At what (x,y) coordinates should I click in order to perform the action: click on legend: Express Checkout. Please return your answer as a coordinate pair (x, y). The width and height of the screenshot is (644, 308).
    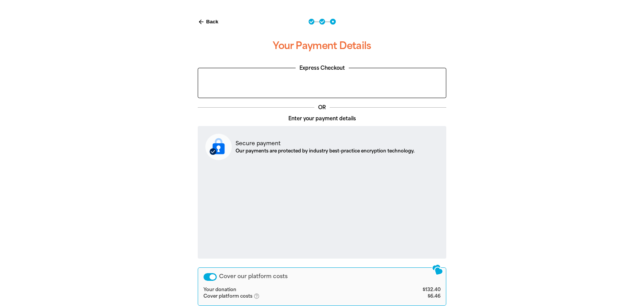
    Looking at the image, I should click on (322, 68).